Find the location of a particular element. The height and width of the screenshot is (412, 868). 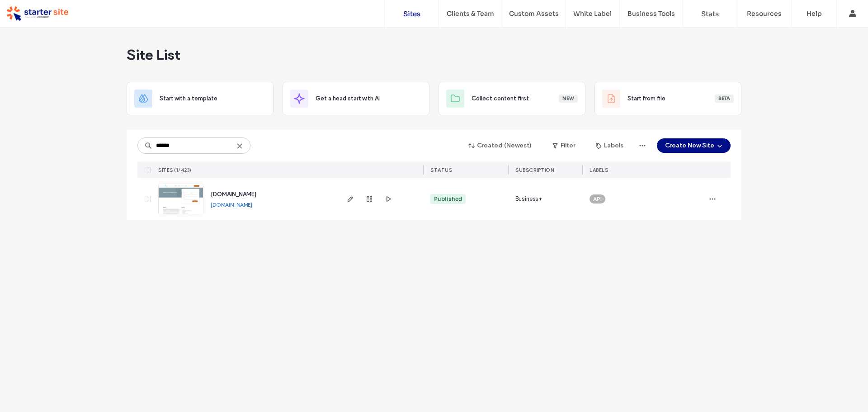

label: Clients & Team is located at coordinates (470, 13).